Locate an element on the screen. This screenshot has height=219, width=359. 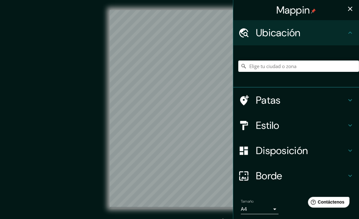
font: A4 is located at coordinates (244, 209).